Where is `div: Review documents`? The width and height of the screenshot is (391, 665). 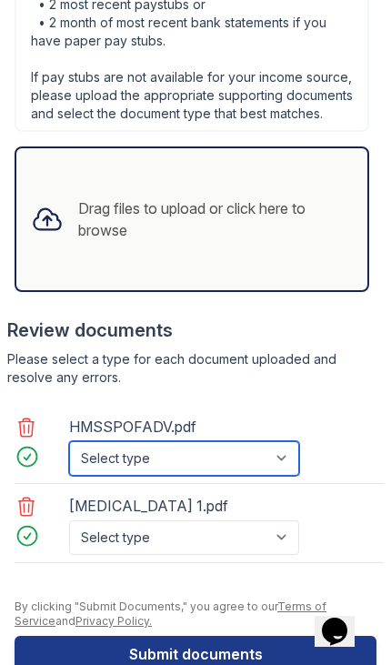
div: Review documents is located at coordinates (192, 330).